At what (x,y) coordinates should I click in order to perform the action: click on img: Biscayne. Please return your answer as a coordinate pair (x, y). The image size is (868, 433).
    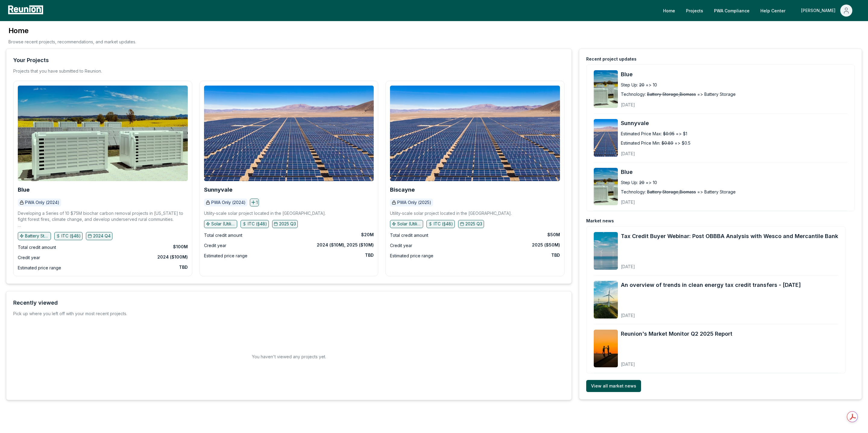
    Looking at the image, I should click on (475, 133).